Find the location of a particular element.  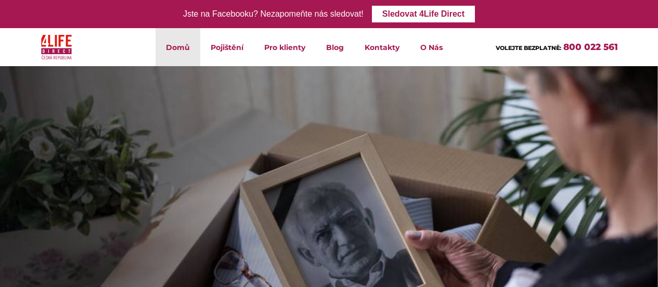

a: Domů is located at coordinates (178, 47).